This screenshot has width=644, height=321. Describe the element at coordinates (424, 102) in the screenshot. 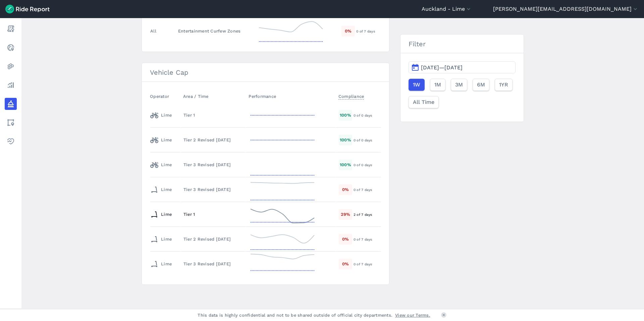

I see `button: All Time` at that location.